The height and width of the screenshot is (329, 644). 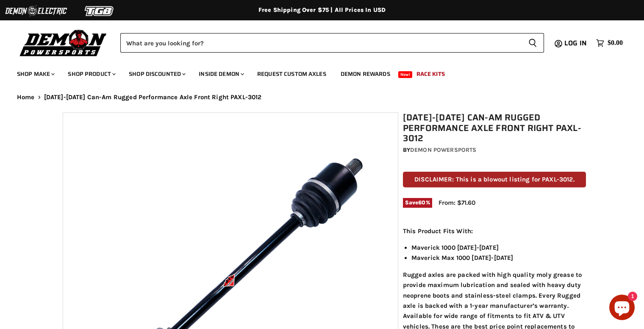 What do you see at coordinates (610, 43) in the screenshot?
I see `a: $0.00` at bounding box center [610, 43].